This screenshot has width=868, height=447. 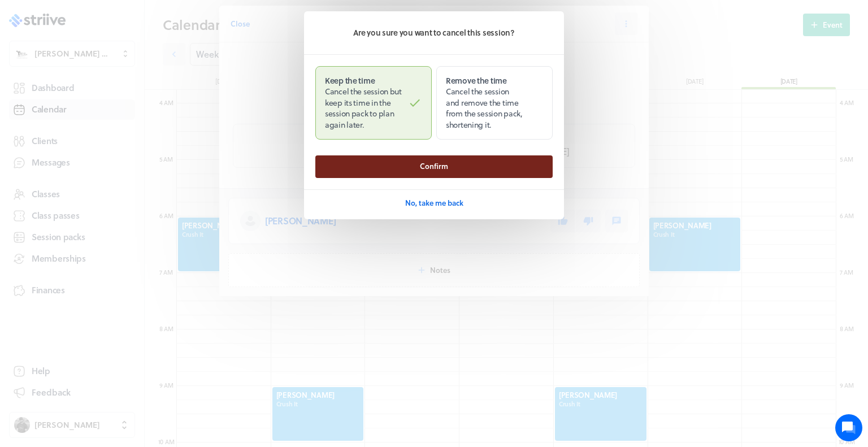 What do you see at coordinates (483, 108) in the screenshot?
I see `span: Cancel the session and remove the time from the session pack, shortening it.` at bounding box center [483, 108].